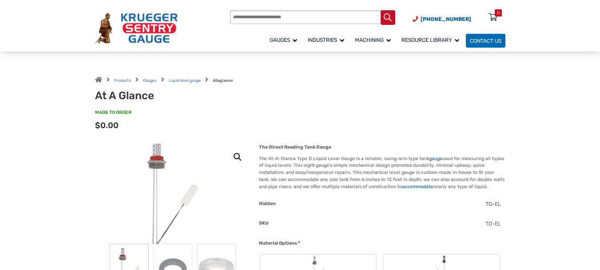 Image resolution: width=600 pixels, height=270 pixels. I want to click on img: At A Glance, so click(173, 193).